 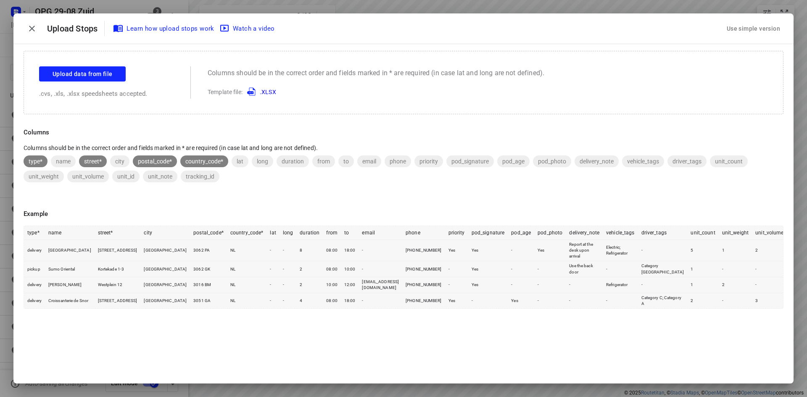 What do you see at coordinates (376, 92) in the screenshot?
I see `p: Template file:` at bounding box center [376, 92].